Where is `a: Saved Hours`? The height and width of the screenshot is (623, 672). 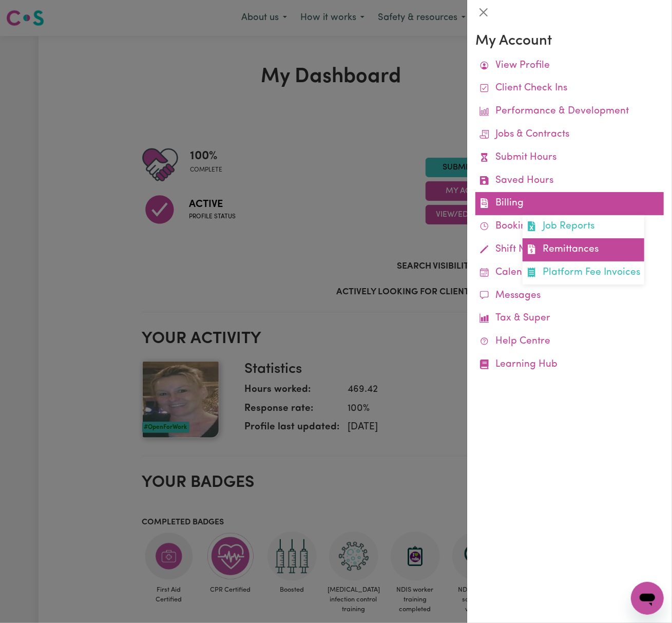 a: Saved Hours is located at coordinates (570, 181).